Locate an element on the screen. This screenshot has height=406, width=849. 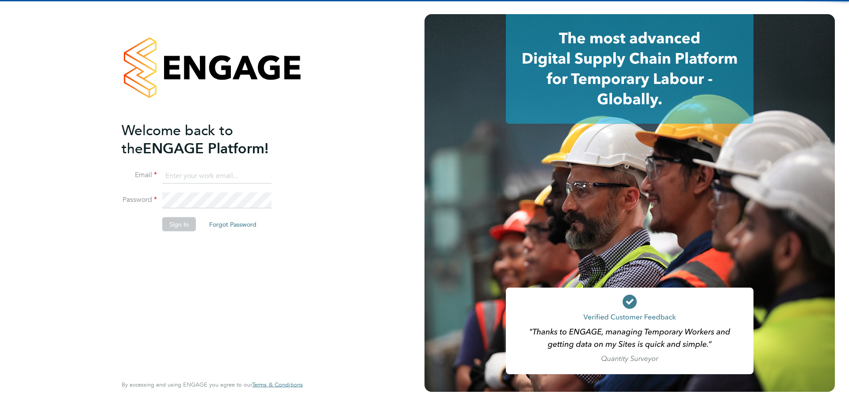
button: Forgot Password is located at coordinates (232, 225).